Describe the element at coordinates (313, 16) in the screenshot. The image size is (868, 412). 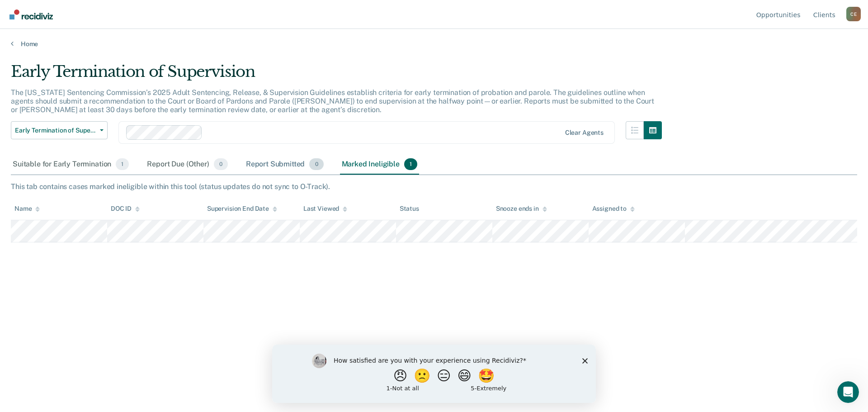
I see `div: Close survey` at that location.